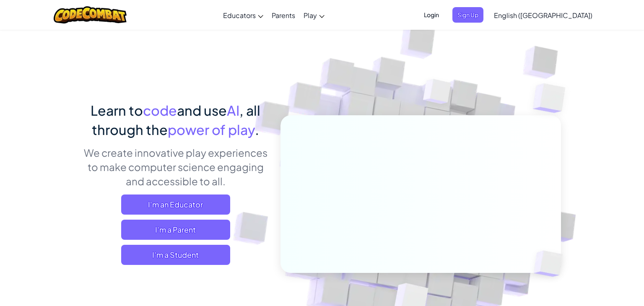 This screenshot has height=306, width=644. I want to click on span: code, so click(160, 110).